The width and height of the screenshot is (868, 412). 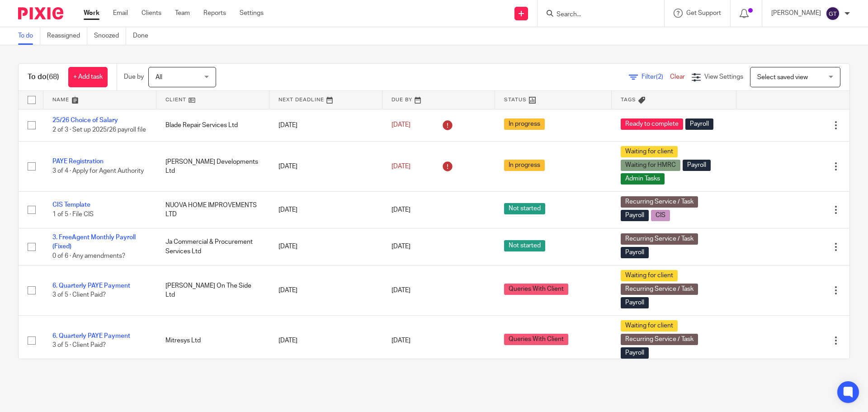 I want to click on img: Pixie, so click(x=41, y=13).